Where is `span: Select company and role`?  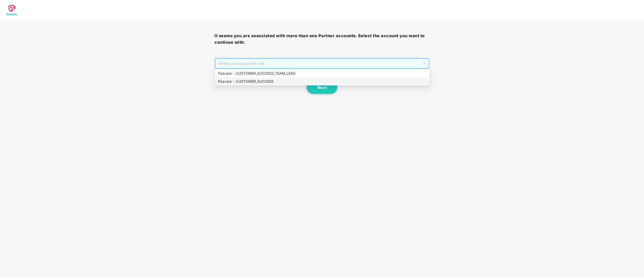 span: Select company and role is located at coordinates (322, 63).